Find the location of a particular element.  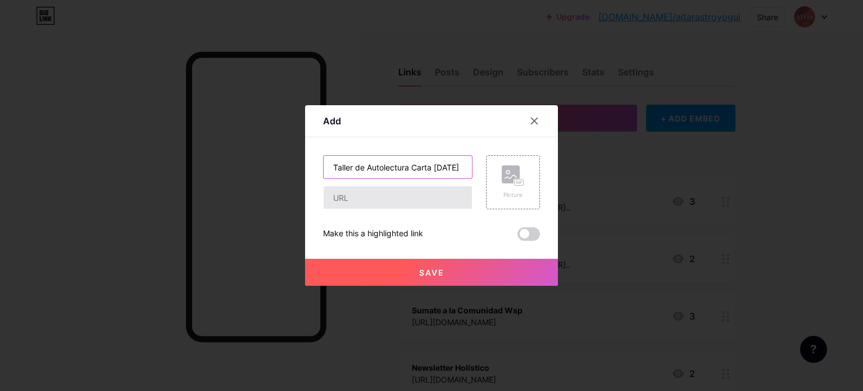

input: Title is located at coordinates (398, 167).